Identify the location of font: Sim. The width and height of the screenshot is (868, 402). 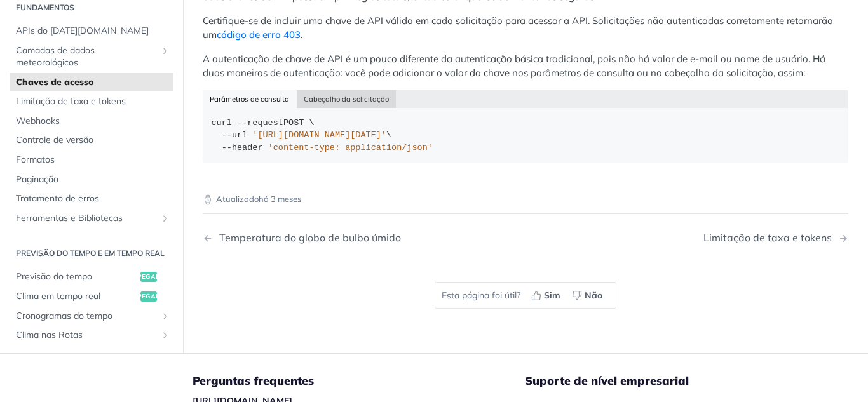
(552, 295).